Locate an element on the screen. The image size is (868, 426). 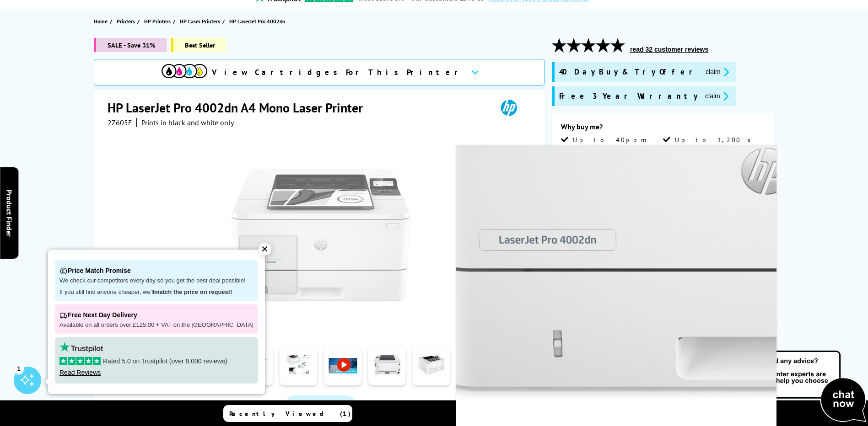
span: As Fast as 6.3 Seconds First page is located at coordinates (617, 203).